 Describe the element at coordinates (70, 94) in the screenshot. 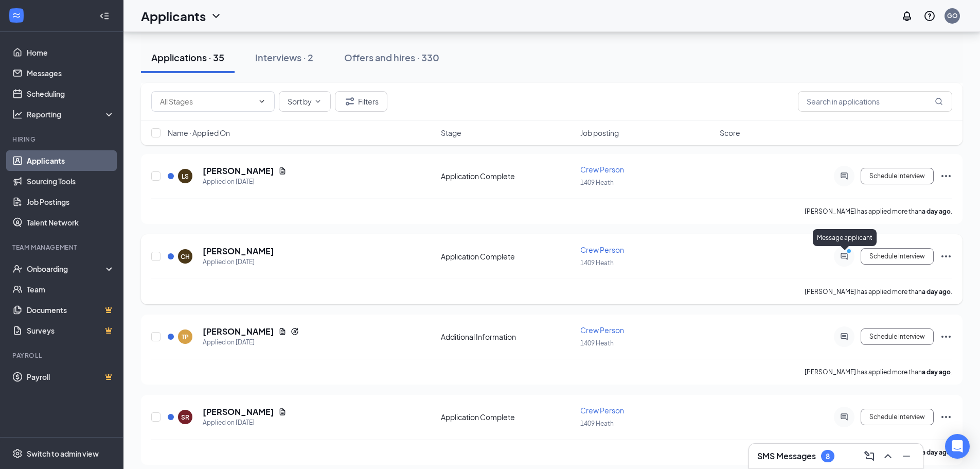

I see `a: Scheduling` at that location.